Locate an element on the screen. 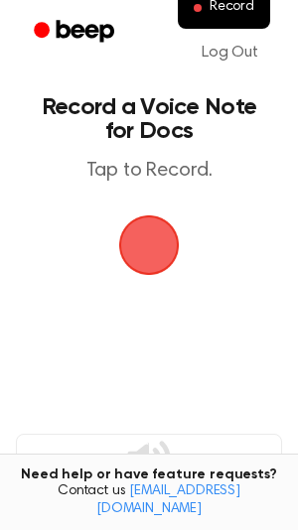 The width and height of the screenshot is (298, 530). span: Contact us is located at coordinates (149, 501).